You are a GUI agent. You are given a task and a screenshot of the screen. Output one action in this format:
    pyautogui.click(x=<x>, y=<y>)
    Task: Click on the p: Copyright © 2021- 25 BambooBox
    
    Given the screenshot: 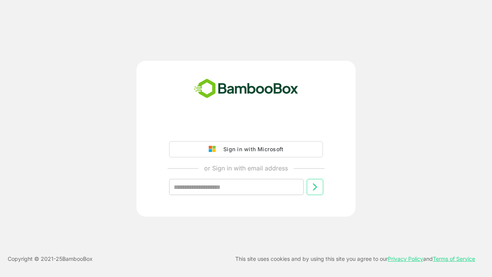 What is the action you would take?
    pyautogui.click(x=50, y=259)
    